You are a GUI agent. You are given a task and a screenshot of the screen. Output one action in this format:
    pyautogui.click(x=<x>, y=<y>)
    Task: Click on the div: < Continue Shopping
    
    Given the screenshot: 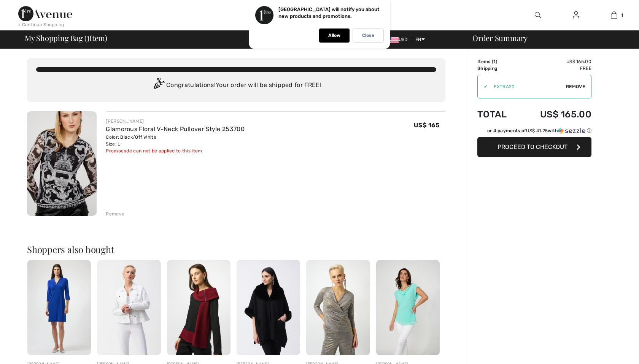 What is the action you would take?
    pyautogui.click(x=41, y=25)
    